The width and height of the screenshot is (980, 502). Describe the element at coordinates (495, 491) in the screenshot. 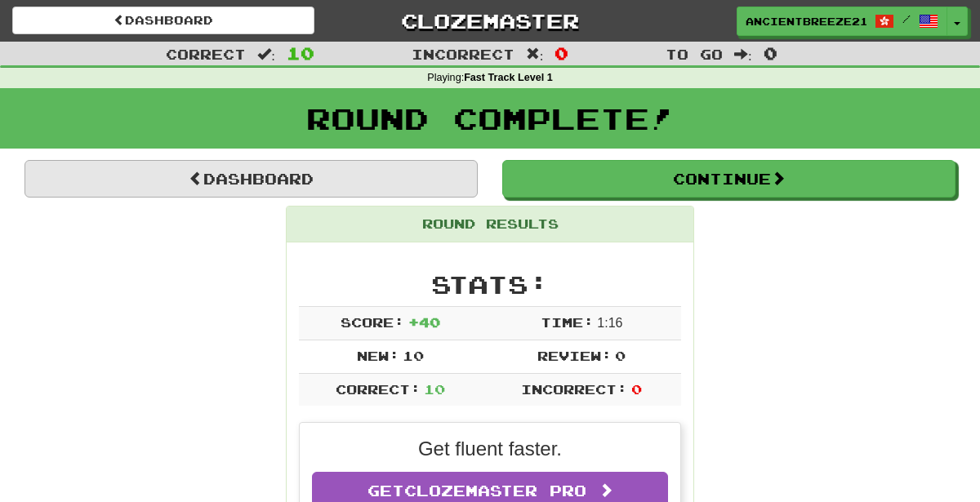

I see `span: Clozemaster Pro` at that location.